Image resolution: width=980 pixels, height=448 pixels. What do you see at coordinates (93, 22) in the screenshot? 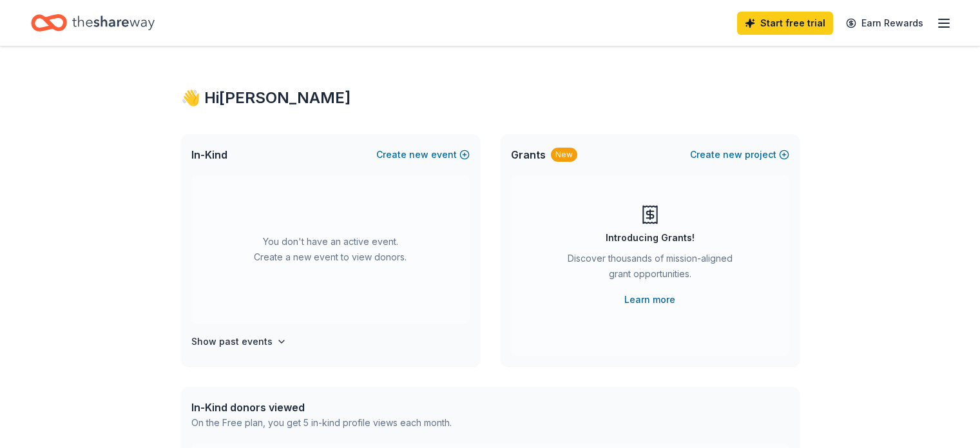
I see `a: Home` at bounding box center [93, 22].